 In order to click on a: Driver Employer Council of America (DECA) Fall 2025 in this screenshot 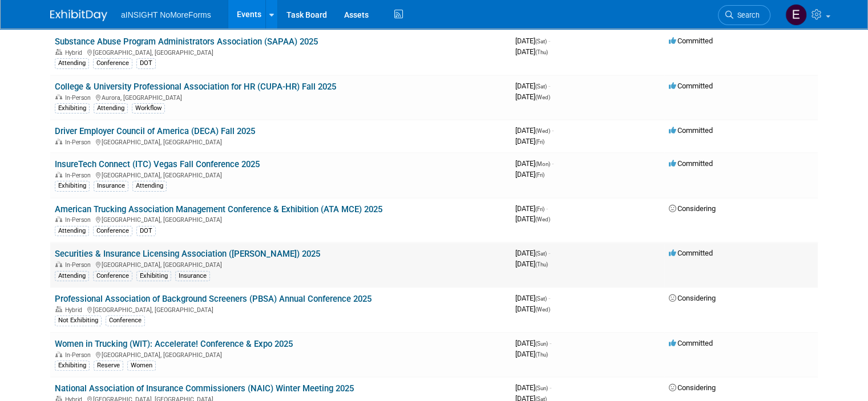, I will do `click(154, 131)`.